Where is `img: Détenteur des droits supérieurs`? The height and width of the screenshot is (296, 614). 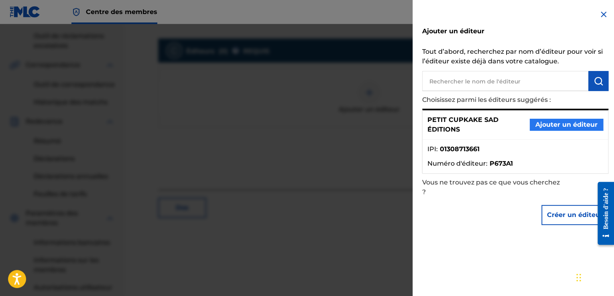
img: Détenteur des droits supérieurs is located at coordinates (76, 12).